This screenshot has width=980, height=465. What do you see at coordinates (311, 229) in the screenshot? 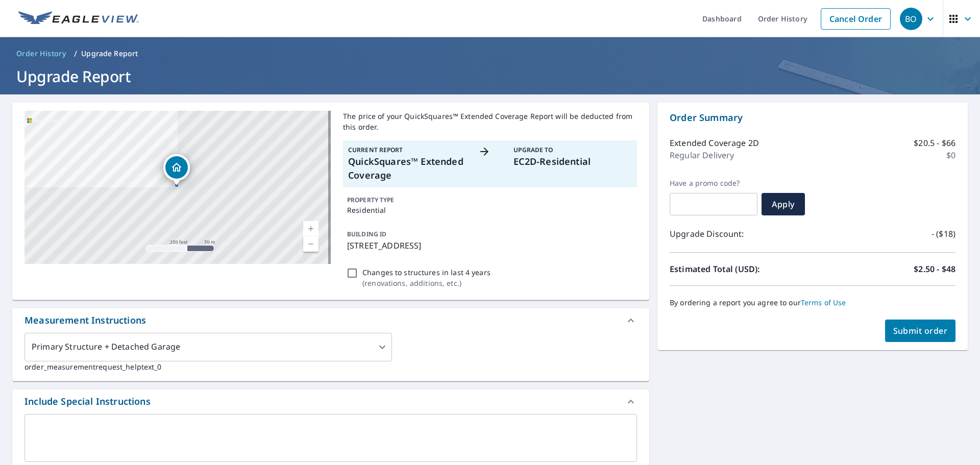
I see `a: Current Level 17, Zoom In` at bounding box center [311, 229].